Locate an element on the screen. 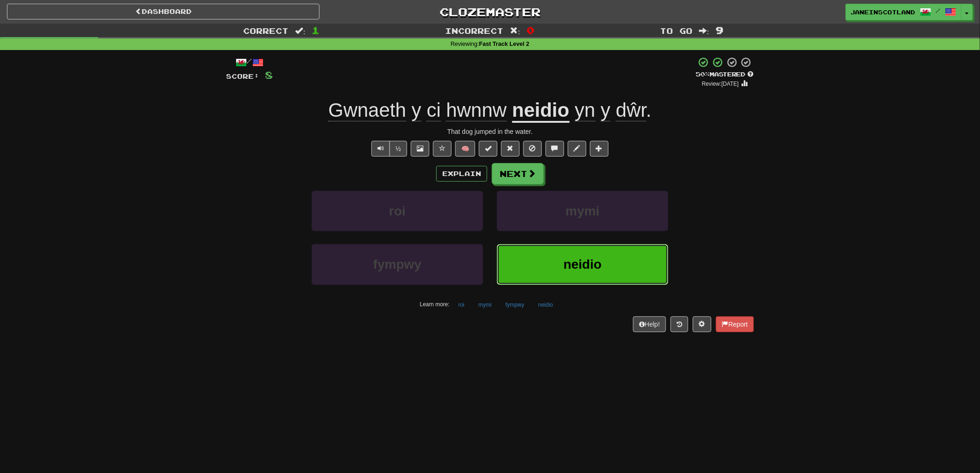 The width and height of the screenshot is (980, 473). a: JaneinScotland / is located at coordinates (903, 12).